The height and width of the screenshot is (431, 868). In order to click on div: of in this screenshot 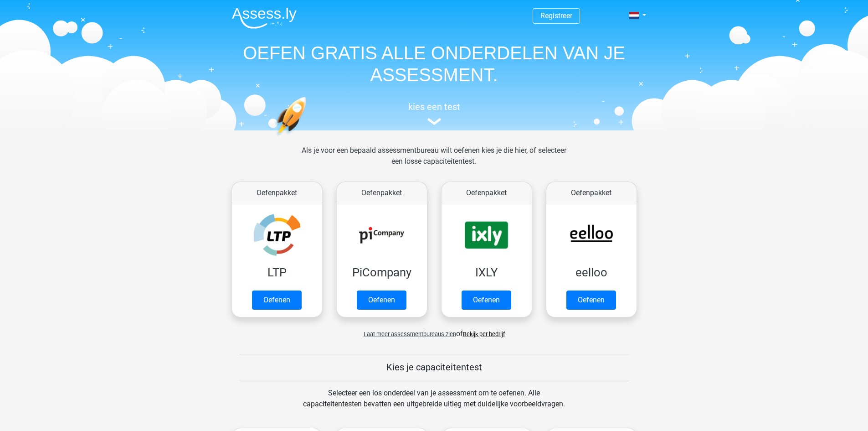, I will do `click(434, 330)`.